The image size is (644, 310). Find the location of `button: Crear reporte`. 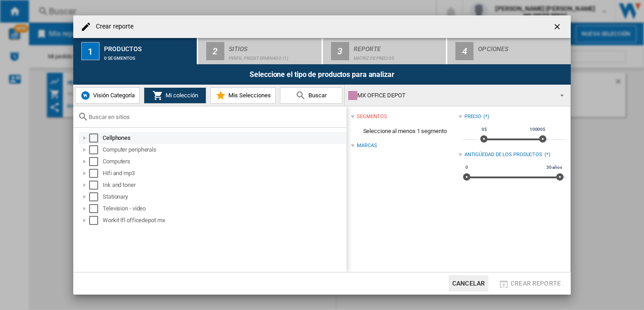

button: Crear reporte is located at coordinates (530, 283).